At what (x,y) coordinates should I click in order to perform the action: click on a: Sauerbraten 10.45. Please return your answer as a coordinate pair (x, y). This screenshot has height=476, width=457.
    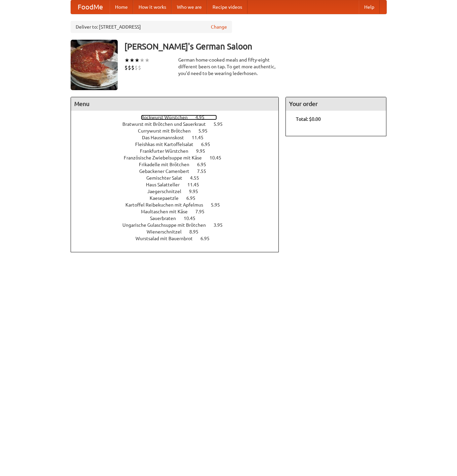
    Looking at the image, I should click on (179, 218).